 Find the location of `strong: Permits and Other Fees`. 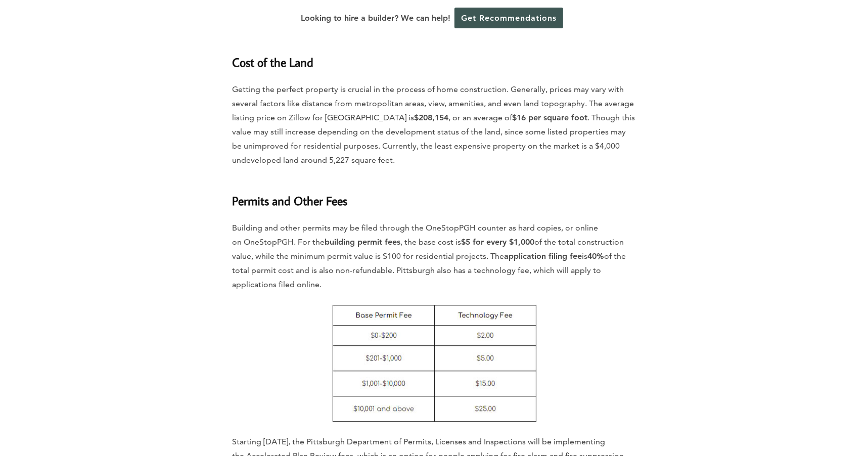

strong: Permits and Other Fees is located at coordinates (290, 200).